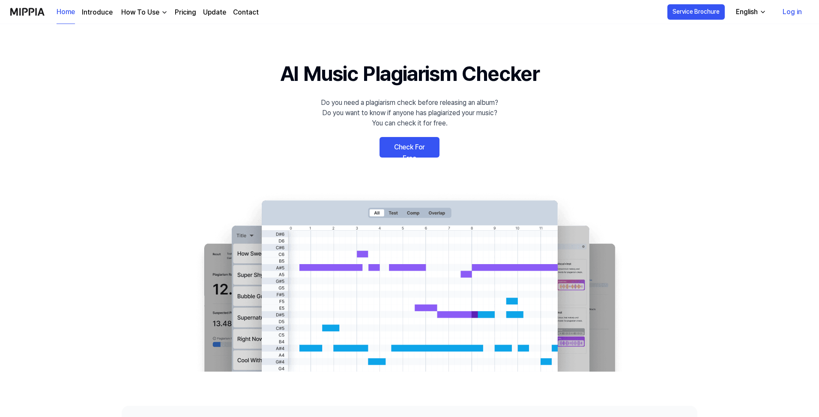 This screenshot has width=819, height=417. What do you see at coordinates (215, 12) in the screenshot?
I see `a: Update` at bounding box center [215, 12].